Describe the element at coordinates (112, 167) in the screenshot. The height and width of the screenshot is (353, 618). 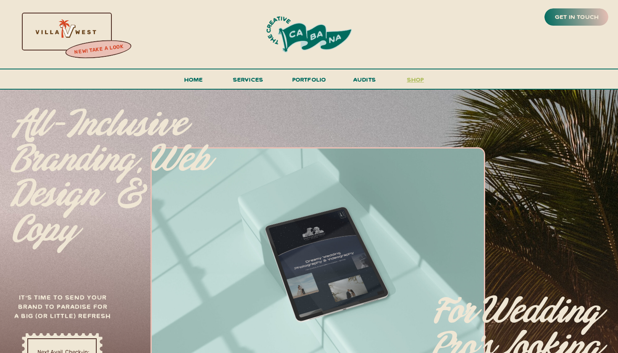
I see `p: All-inclusive branding, web design & copy` at that location.